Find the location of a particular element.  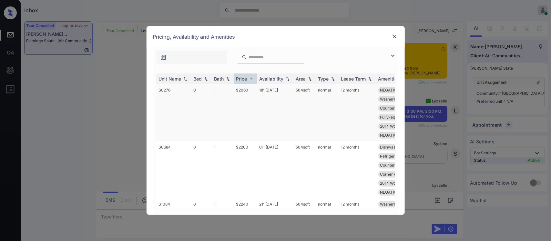

td: S0684 is located at coordinates (174, 170).